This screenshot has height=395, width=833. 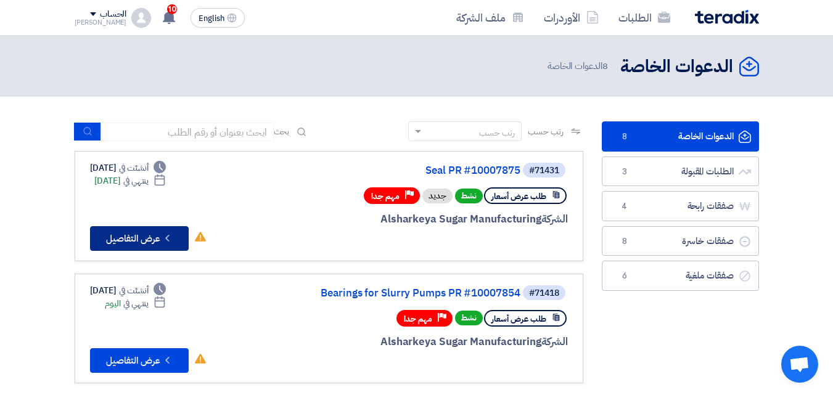 I want to click on a: صفقات ملغية6, so click(x=680, y=276).